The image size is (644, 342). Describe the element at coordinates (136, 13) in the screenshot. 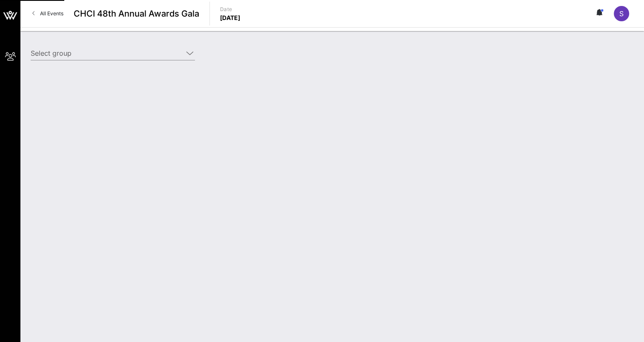

I see `span: CHCI 48th Annual Awards Gala` at that location.